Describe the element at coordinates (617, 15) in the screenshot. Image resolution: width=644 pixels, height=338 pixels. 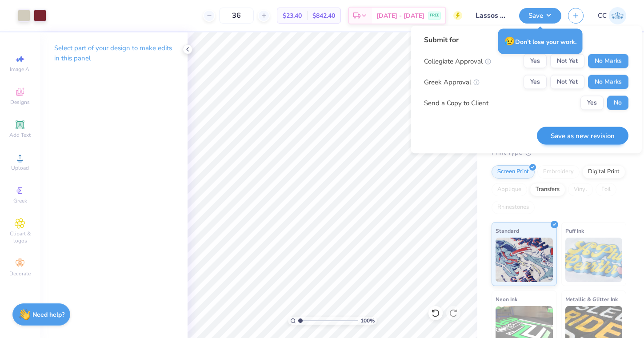
I see `img: Camille Colpoys` at that location.